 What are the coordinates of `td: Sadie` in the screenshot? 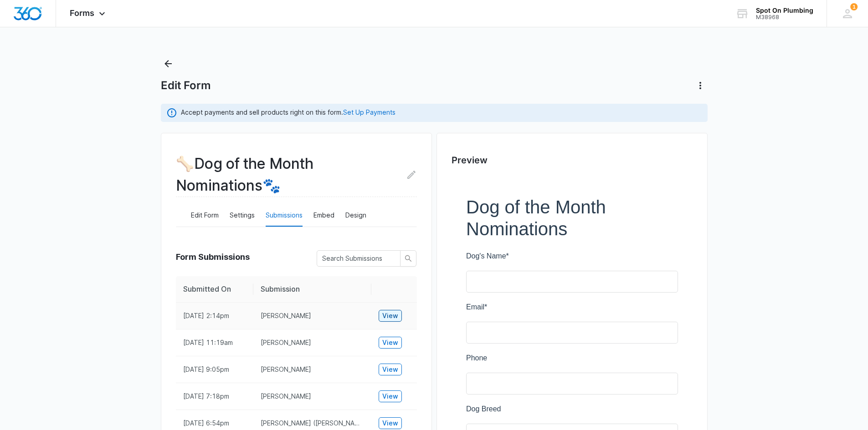 It's located at (312, 370).